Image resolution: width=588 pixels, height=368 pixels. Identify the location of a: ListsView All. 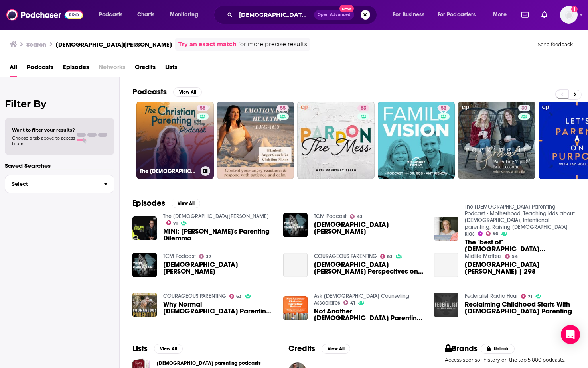
(158, 349).